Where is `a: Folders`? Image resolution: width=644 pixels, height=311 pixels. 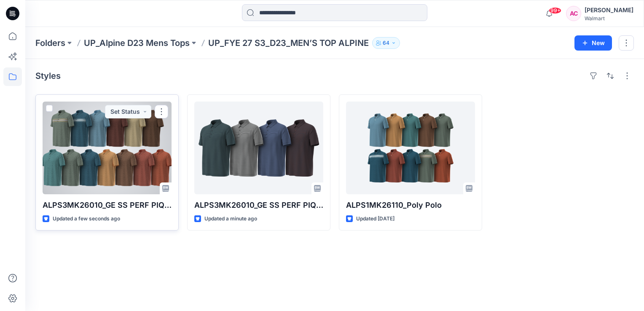
a: Folders is located at coordinates (50, 43).